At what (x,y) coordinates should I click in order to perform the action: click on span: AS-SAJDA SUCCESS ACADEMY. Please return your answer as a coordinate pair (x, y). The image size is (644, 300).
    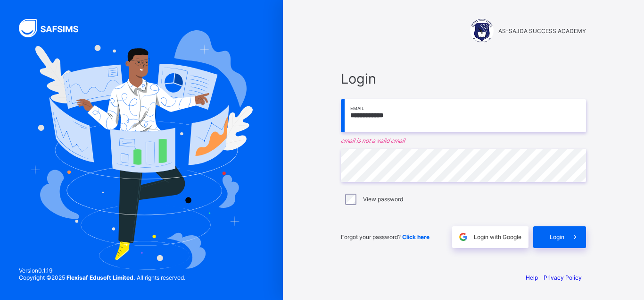
    Looking at the image, I should click on (542, 31).